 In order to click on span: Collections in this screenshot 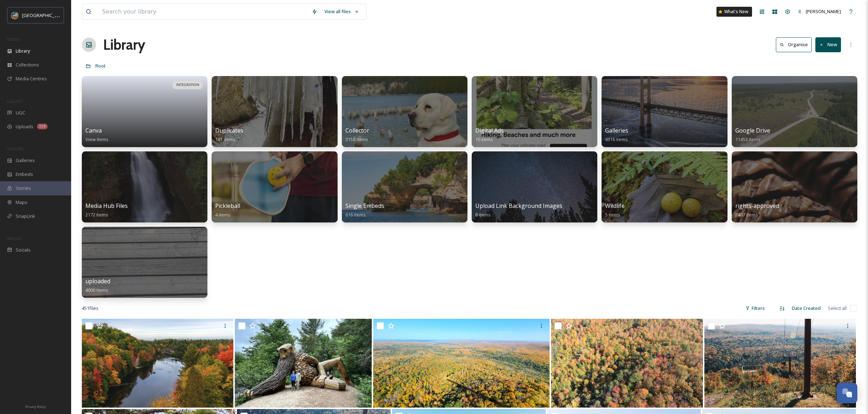, I will do `click(27, 64)`.